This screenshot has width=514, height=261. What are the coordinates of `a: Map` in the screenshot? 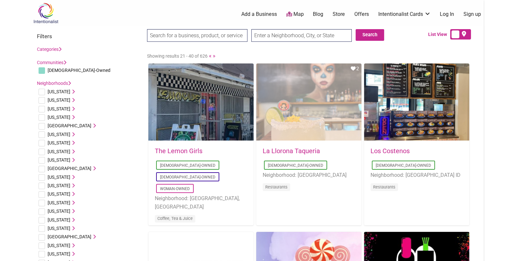 It's located at (295, 14).